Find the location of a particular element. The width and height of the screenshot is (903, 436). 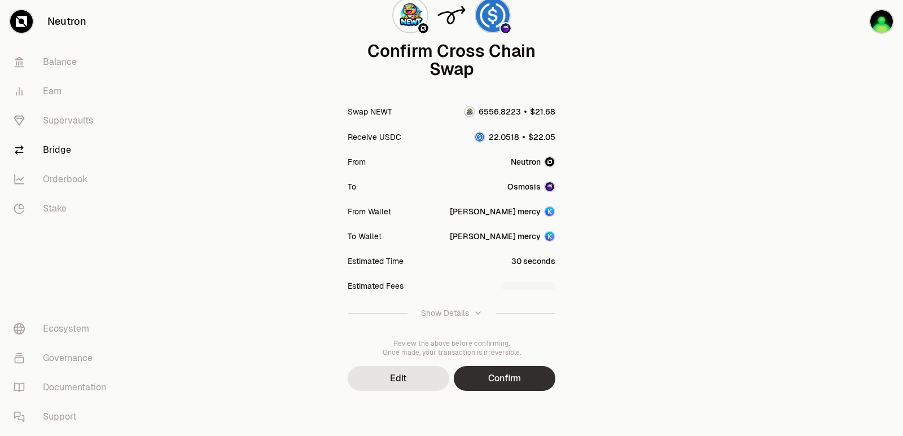

button: Confirm is located at coordinates (504, 379).